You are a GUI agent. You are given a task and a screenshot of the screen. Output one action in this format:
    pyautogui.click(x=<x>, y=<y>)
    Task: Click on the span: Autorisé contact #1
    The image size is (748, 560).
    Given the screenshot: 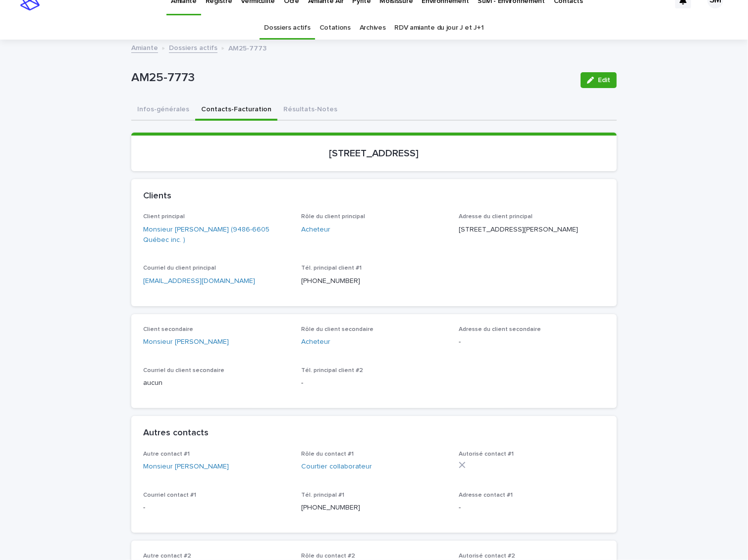 What is the action you would take?
    pyautogui.click(x=486, y=454)
    